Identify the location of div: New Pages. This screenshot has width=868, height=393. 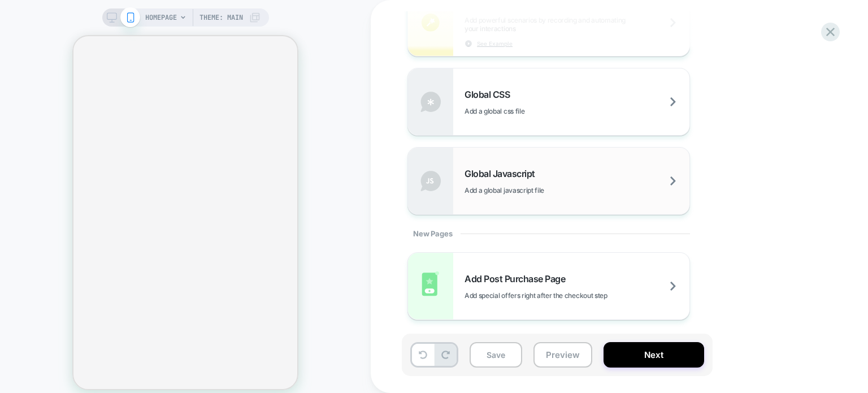
(549, 233).